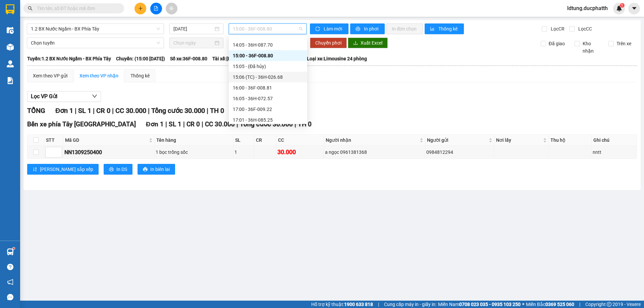 This screenshot has width=644, height=308. I want to click on span: CC 30.000, so click(131, 111).